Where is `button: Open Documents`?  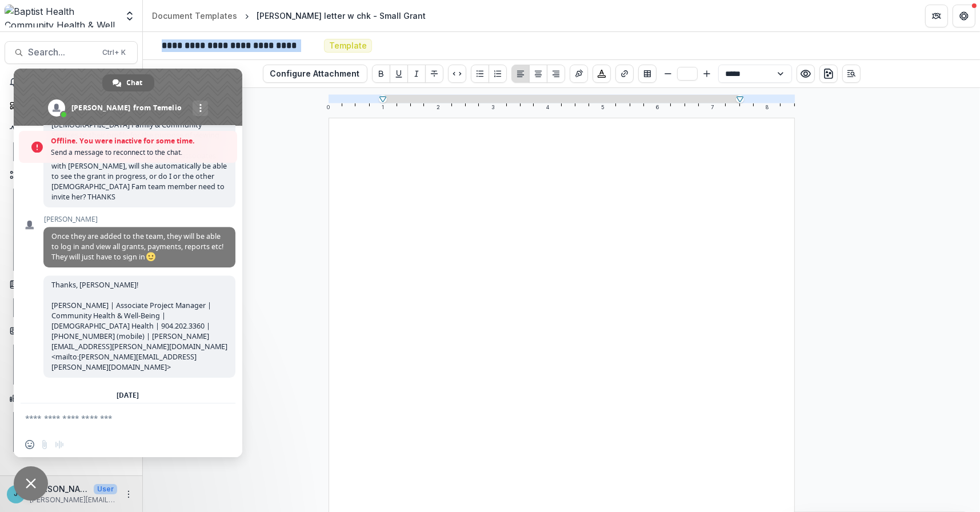 button: Open Documents is located at coordinates (71, 285).